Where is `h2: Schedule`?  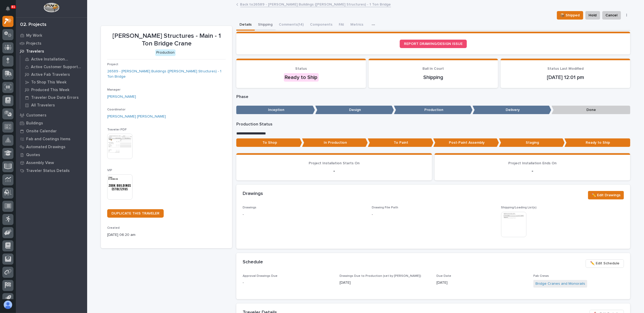
h2: Schedule is located at coordinates (252, 262).